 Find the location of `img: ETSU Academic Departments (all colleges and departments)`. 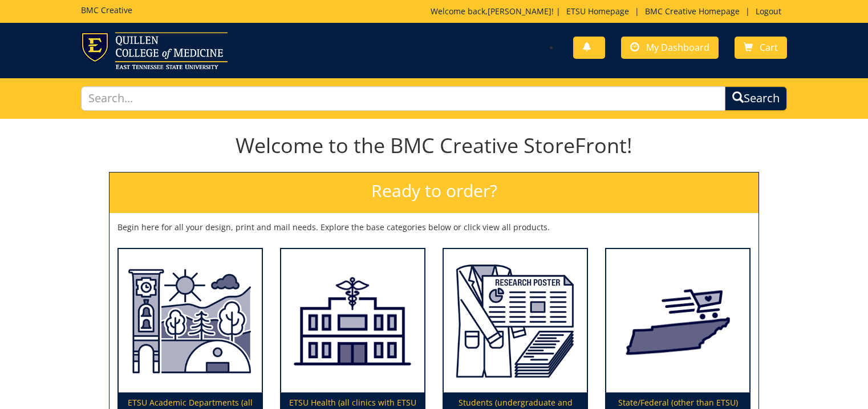

img: ETSU Academic Departments (all colleges and departments) is located at coordinates (190, 320).